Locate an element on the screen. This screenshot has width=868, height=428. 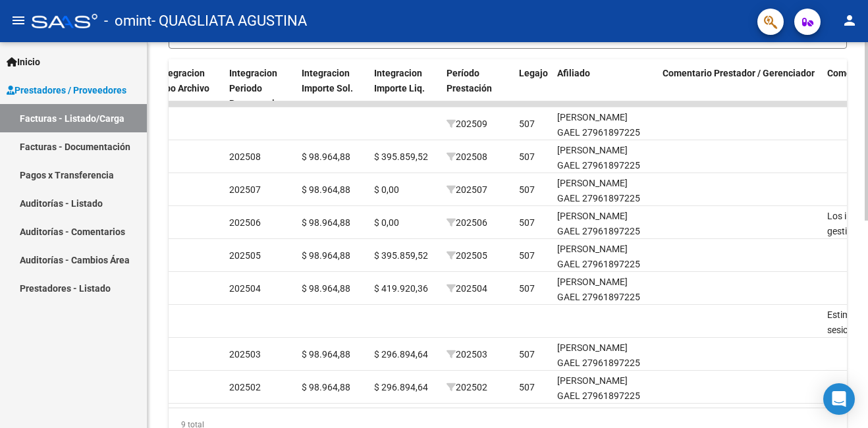
span: Integracion Importe Sol. is located at coordinates (327, 80).